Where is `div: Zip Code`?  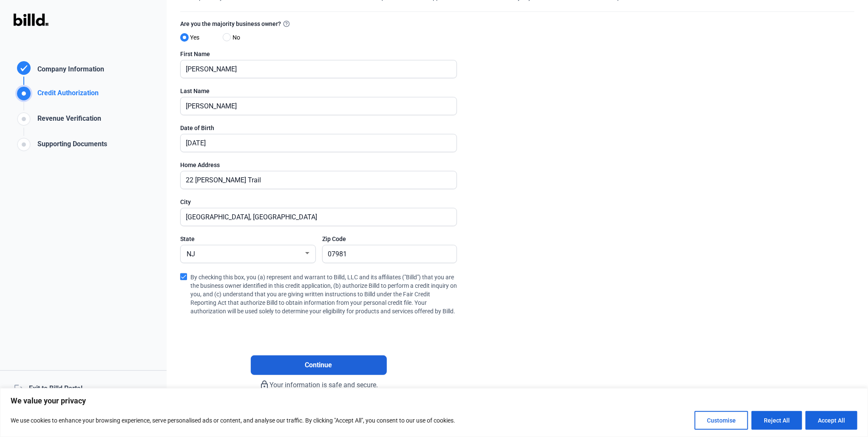 div: Zip Code is located at coordinates (389, 239).